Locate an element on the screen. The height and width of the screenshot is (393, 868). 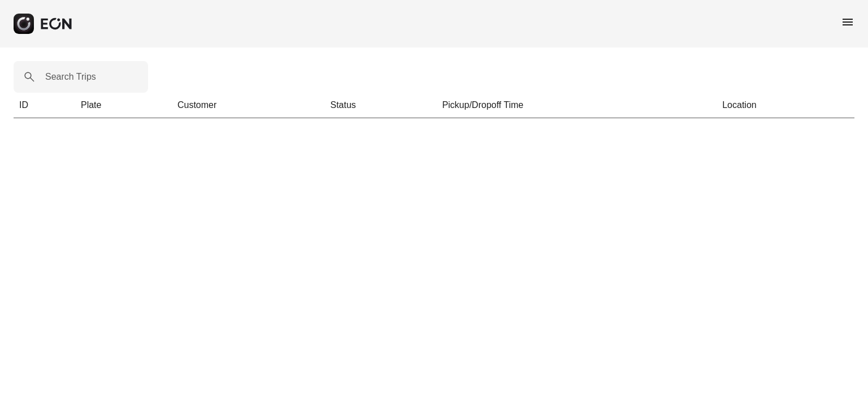
span: menu is located at coordinates (847, 22).